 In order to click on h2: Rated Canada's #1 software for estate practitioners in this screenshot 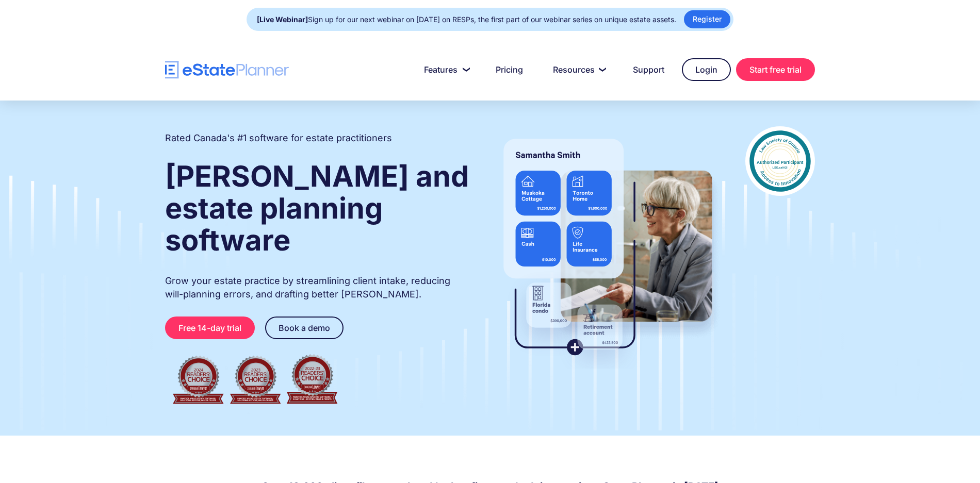, I will do `click(279, 138)`.